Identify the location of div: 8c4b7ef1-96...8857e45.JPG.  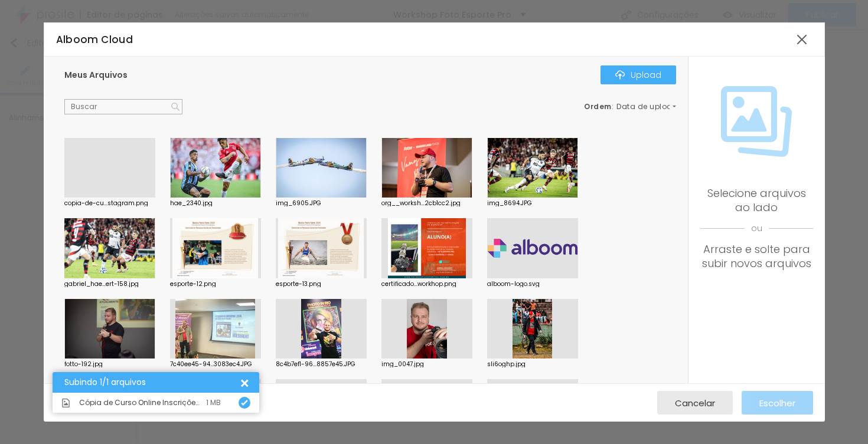
(322, 364).